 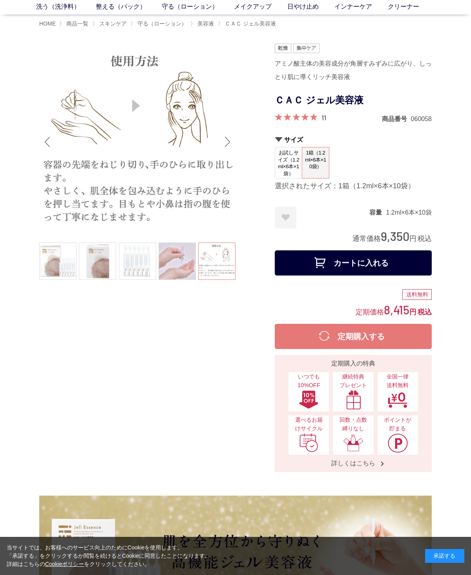 I want to click on span: 全国一律 送料無料, so click(x=398, y=381).